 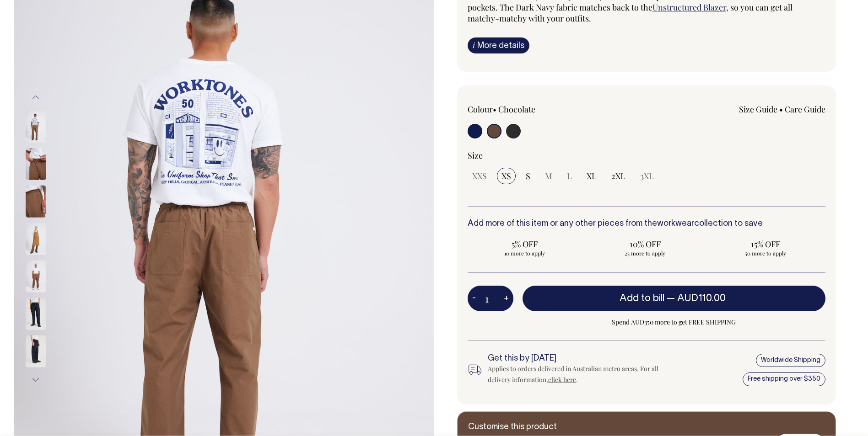 What do you see at coordinates (630, 13) in the screenshot?
I see `span: , so you can get all matchy-matchy with your outfits.` at bounding box center [630, 13].